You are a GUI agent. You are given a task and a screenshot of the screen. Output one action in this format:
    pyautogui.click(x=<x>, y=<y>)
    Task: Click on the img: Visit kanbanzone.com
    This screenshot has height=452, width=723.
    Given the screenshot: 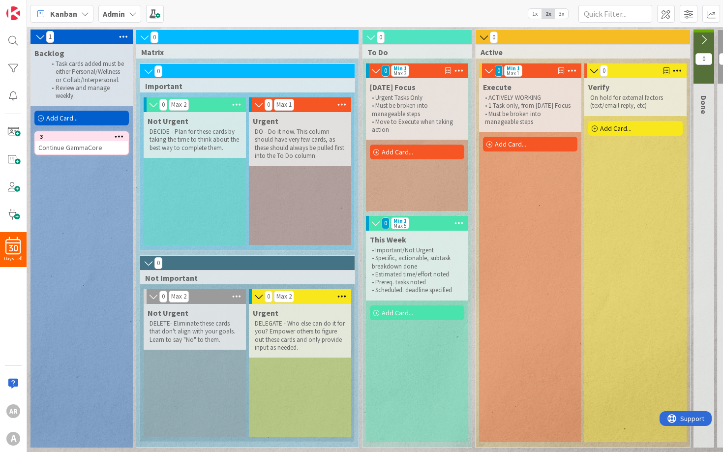 What is the action you would take?
    pyautogui.click(x=13, y=13)
    